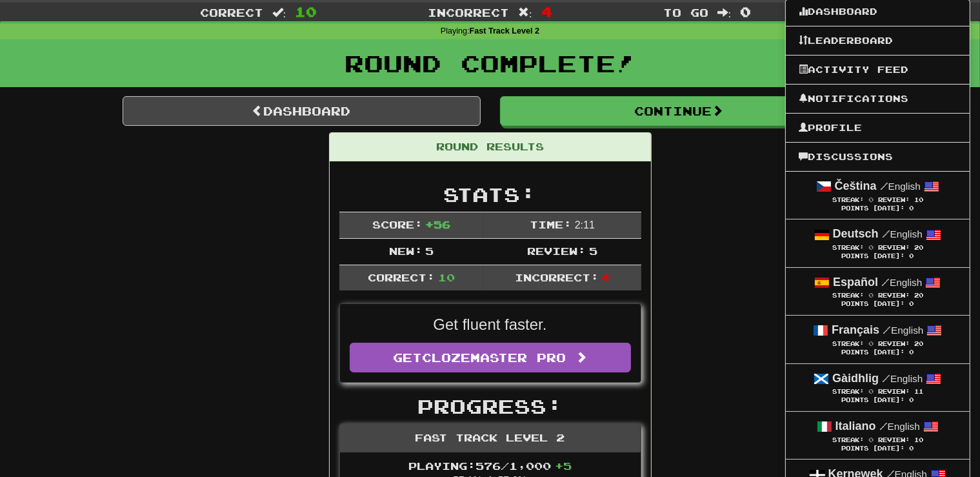 This screenshot has width=980, height=477. I want to click on span: Correct:, so click(402, 277).